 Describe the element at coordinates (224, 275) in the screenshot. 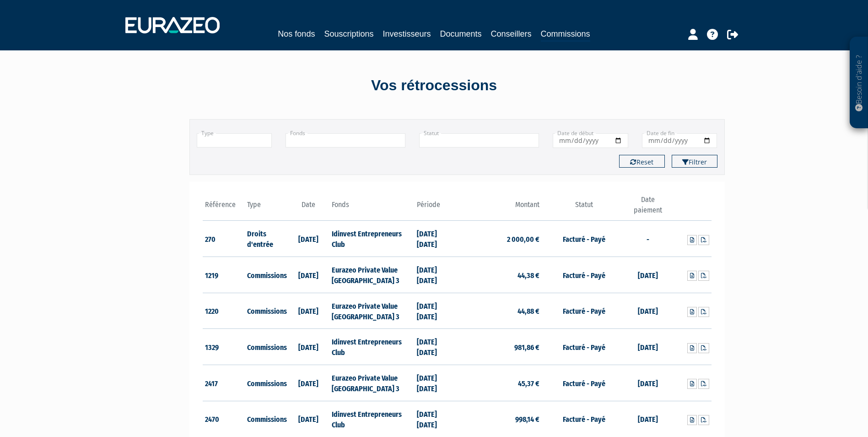

I see `td: 1219` at that location.